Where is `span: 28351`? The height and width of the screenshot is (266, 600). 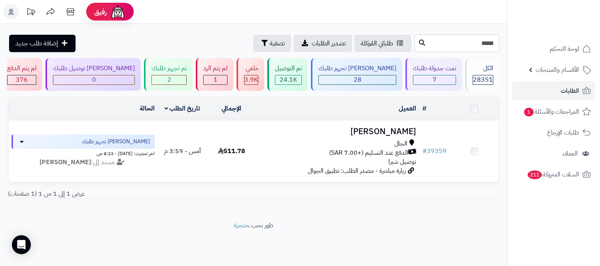 span: 28351 is located at coordinates (483, 80).